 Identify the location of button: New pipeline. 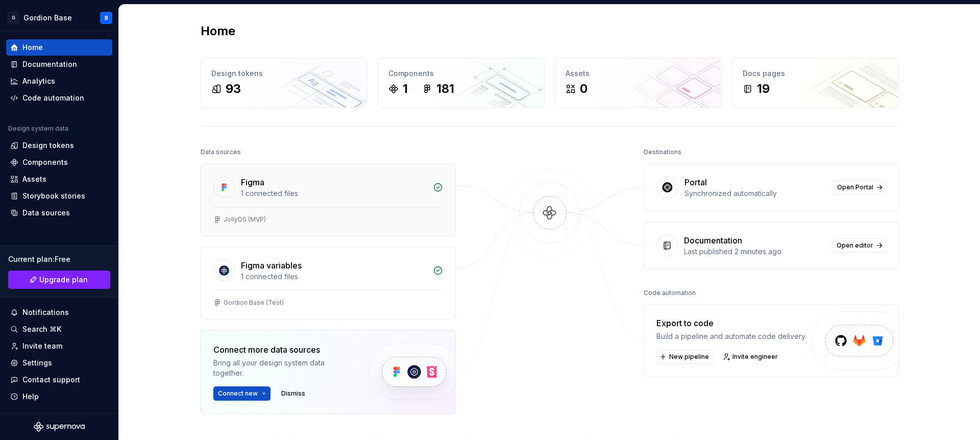
(685, 357).